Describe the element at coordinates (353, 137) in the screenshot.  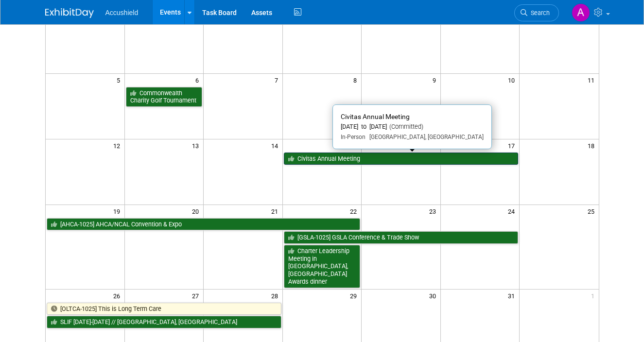
I see `span: In-Person` at that location.